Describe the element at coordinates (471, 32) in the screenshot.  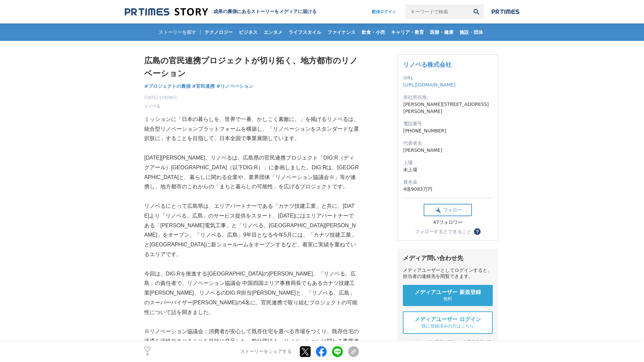
I see `a: 施設・団体` at that location.